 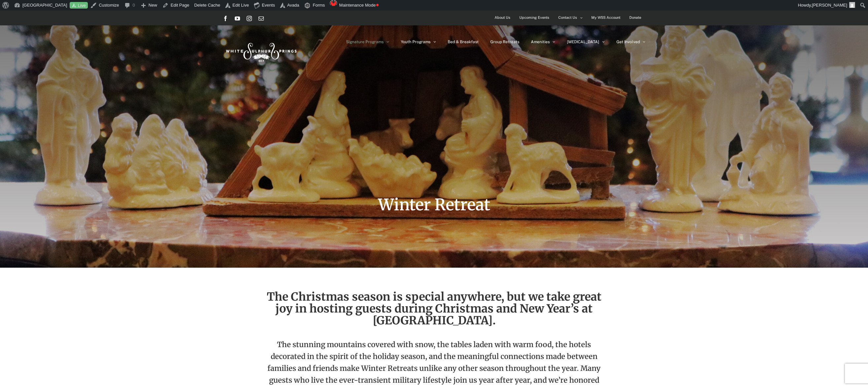 What do you see at coordinates (628, 42) in the screenshot?
I see `span: Get Involved` at bounding box center [628, 42].